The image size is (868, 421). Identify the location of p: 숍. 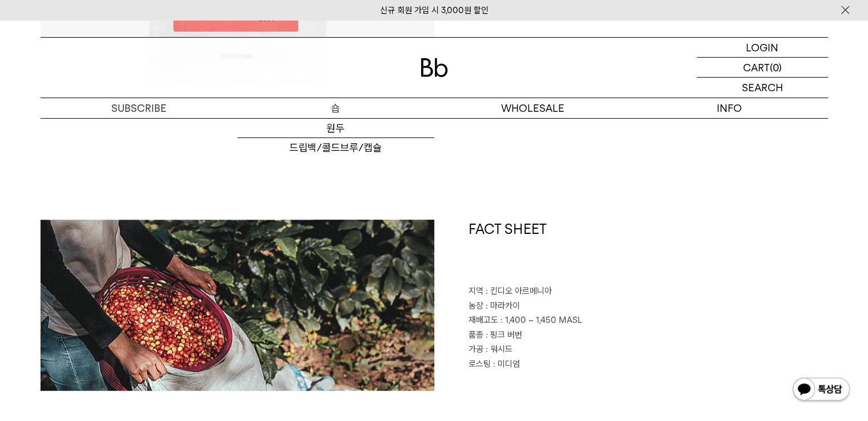
(335, 108).